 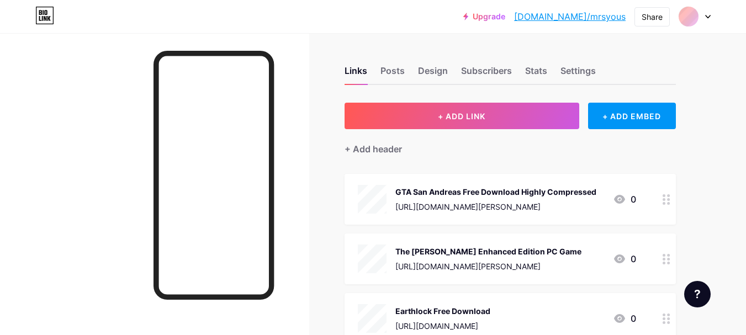 What do you see at coordinates (484, 17) in the screenshot?
I see `a: Upgrade` at bounding box center [484, 17].